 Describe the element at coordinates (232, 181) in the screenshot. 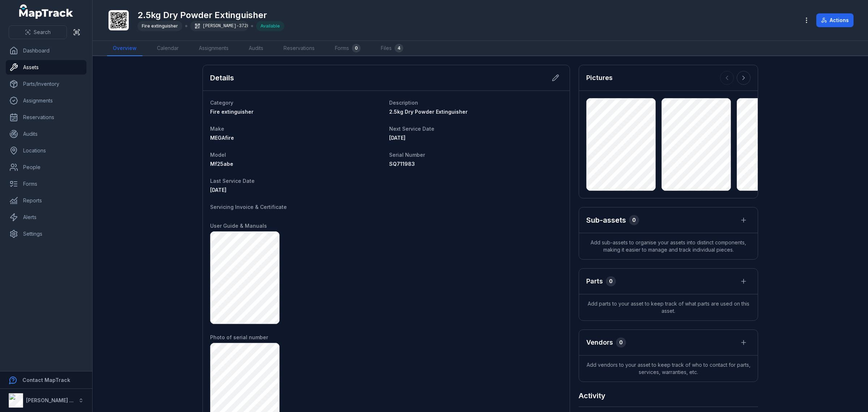

I see `span: Last Service Date` at that location.